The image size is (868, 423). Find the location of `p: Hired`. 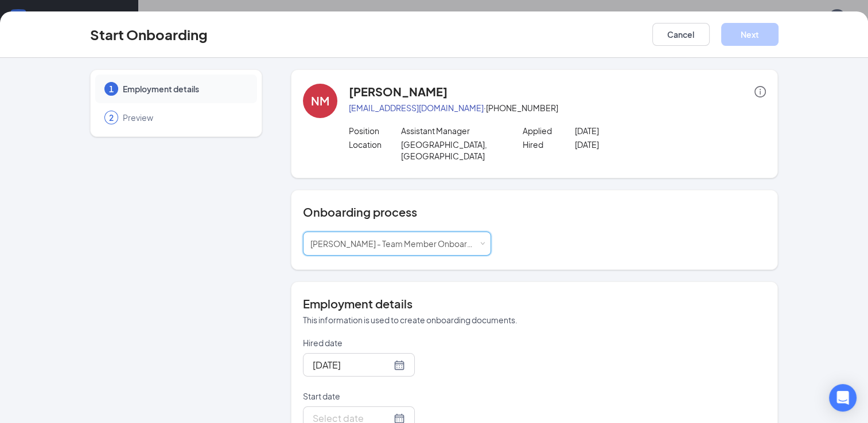

p: Hired is located at coordinates (549, 145).